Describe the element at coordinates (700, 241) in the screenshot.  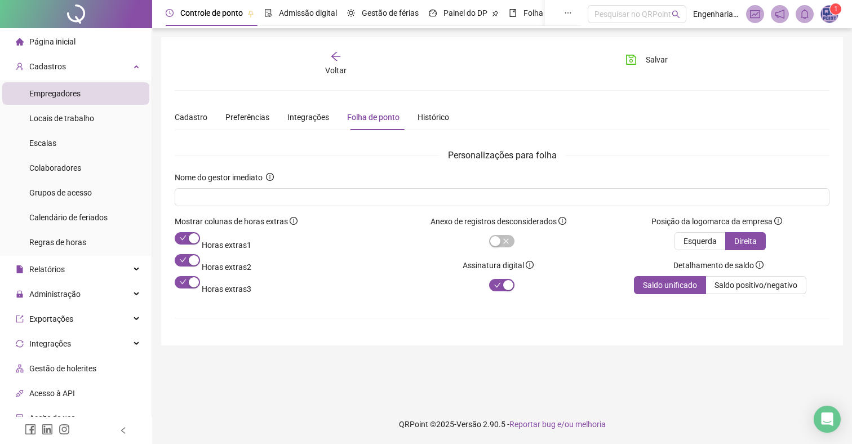
I see `span: Esquerda` at that location.